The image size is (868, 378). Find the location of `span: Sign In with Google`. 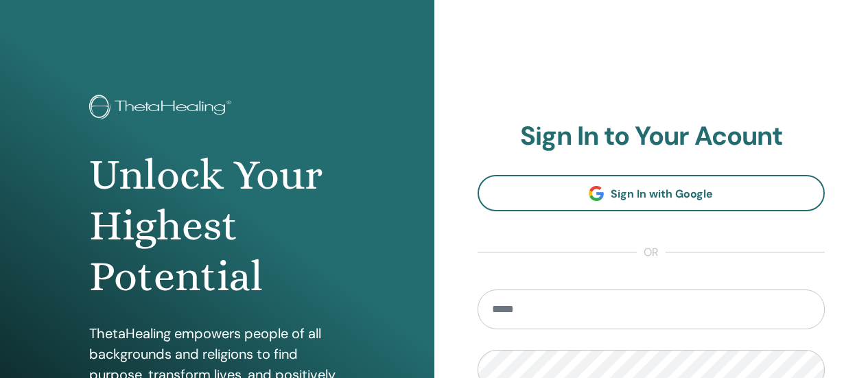

span: Sign In with Google is located at coordinates (662, 193).